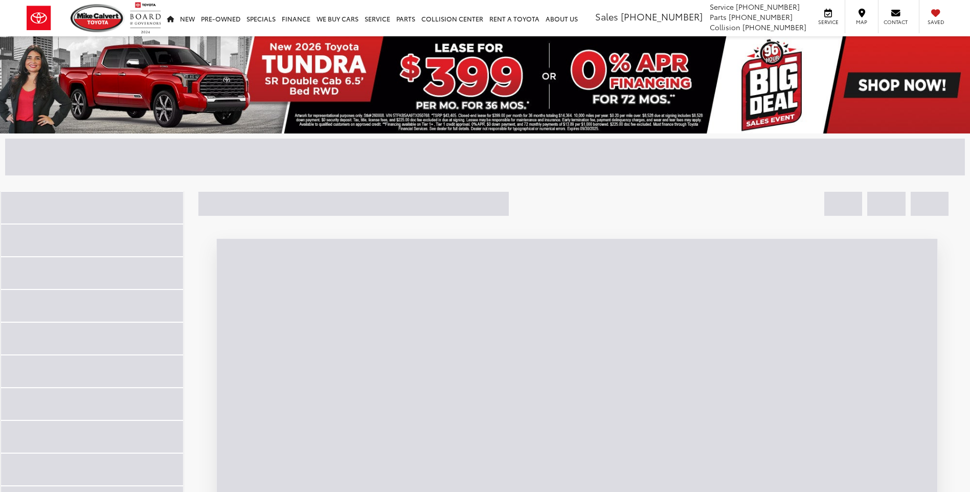  I want to click on span: Collision, so click(725, 27).